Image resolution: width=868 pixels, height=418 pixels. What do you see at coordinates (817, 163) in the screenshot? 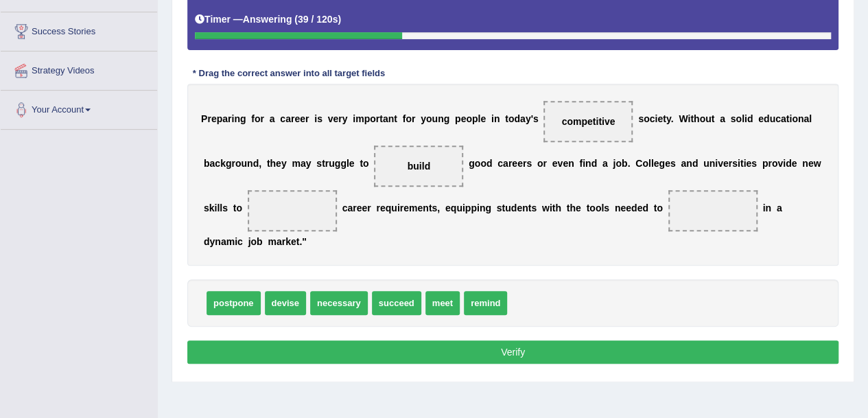
I see `b: w` at bounding box center [817, 163].